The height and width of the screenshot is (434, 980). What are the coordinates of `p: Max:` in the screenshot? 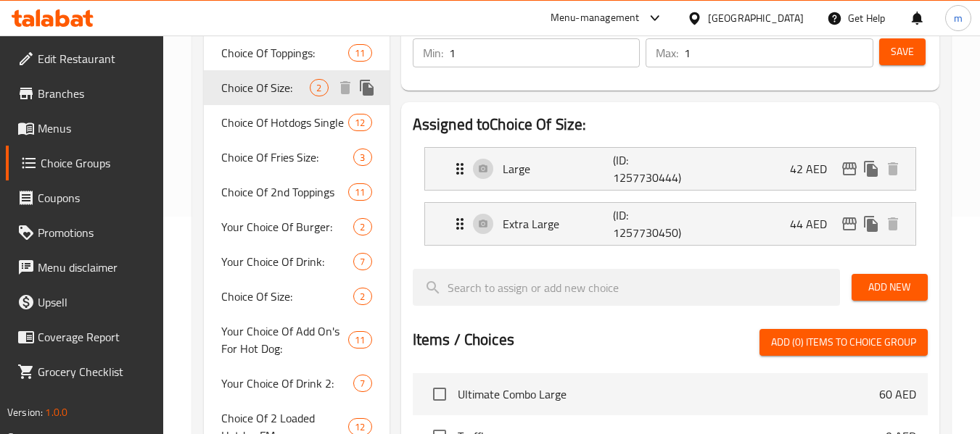 It's located at (666, 53).